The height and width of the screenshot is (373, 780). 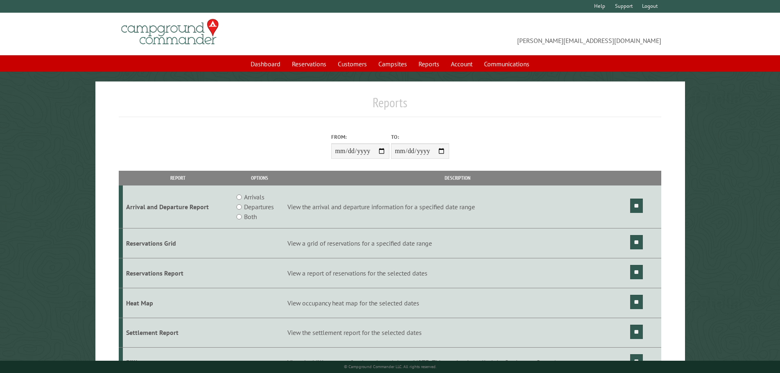 What do you see at coordinates (457, 332) in the screenshot?
I see `td: View the settlement report for the selected dates` at bounding box center [457, 332].